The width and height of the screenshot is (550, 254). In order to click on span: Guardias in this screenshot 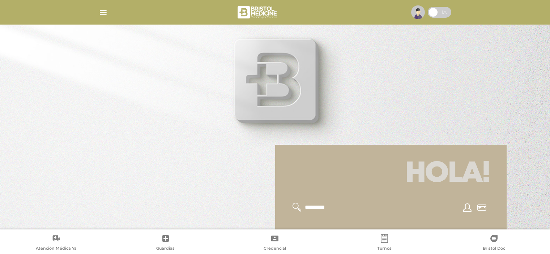, I will do `click(165, 249)`.